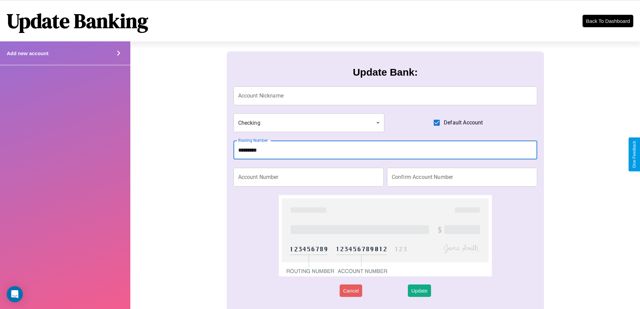 The width and height of the screenshot is (640, 309). What do you see at coordinates (385, 236) in the screenshot?
I see `img: check` at bounding box center [385, 236].